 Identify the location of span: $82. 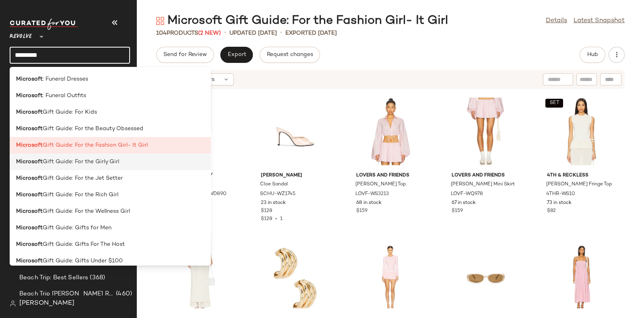
(551, 211).